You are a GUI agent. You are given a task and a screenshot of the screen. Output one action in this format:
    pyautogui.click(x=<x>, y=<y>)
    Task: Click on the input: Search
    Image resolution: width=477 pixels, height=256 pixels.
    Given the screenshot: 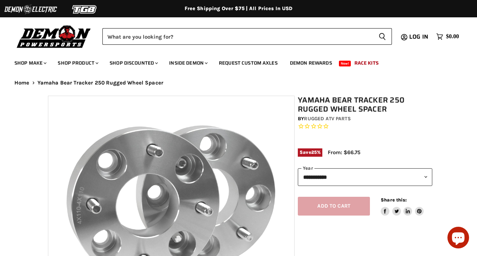 What is the action you would take?
    pyautogui.click(x=238, y=36)
    